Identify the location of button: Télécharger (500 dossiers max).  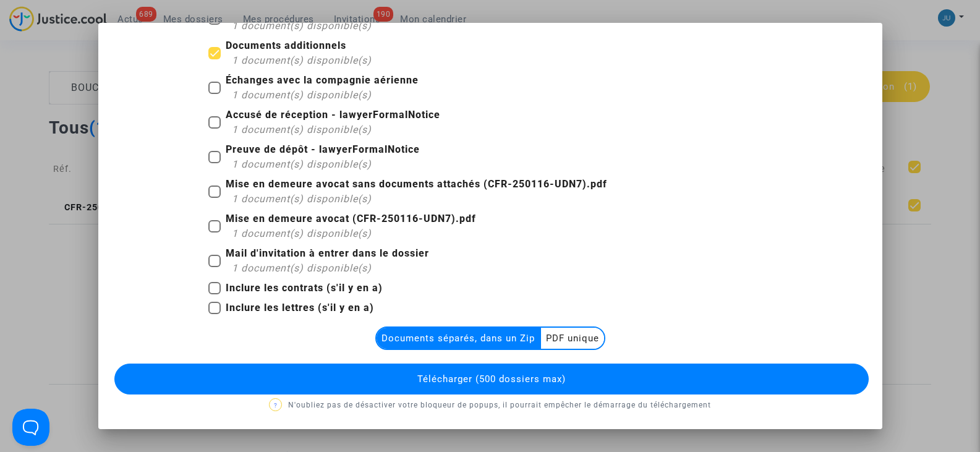
(492, 379).